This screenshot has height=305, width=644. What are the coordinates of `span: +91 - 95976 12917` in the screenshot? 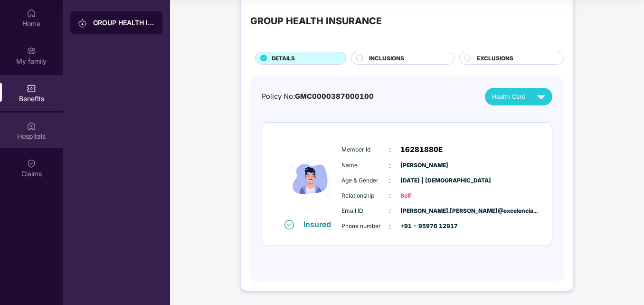 It's located at (424, 226).